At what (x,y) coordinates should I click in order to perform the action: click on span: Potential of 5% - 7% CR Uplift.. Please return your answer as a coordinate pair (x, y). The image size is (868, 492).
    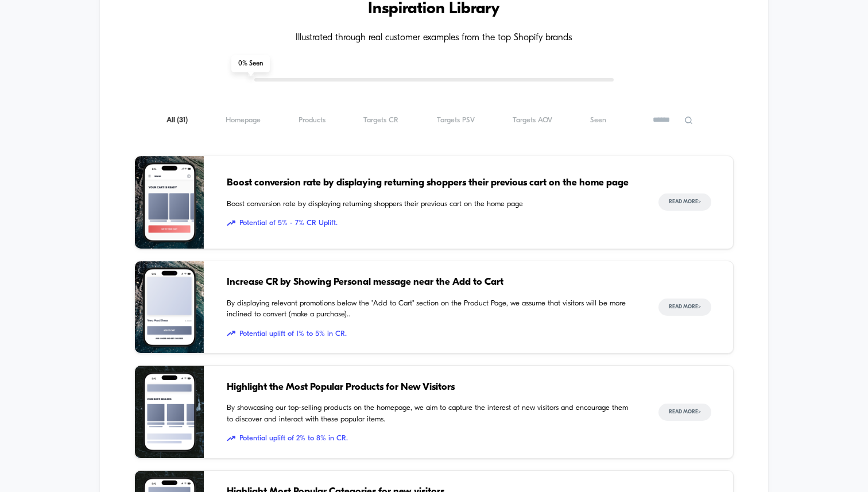
    Looking at the image, I should click on (431, 224).